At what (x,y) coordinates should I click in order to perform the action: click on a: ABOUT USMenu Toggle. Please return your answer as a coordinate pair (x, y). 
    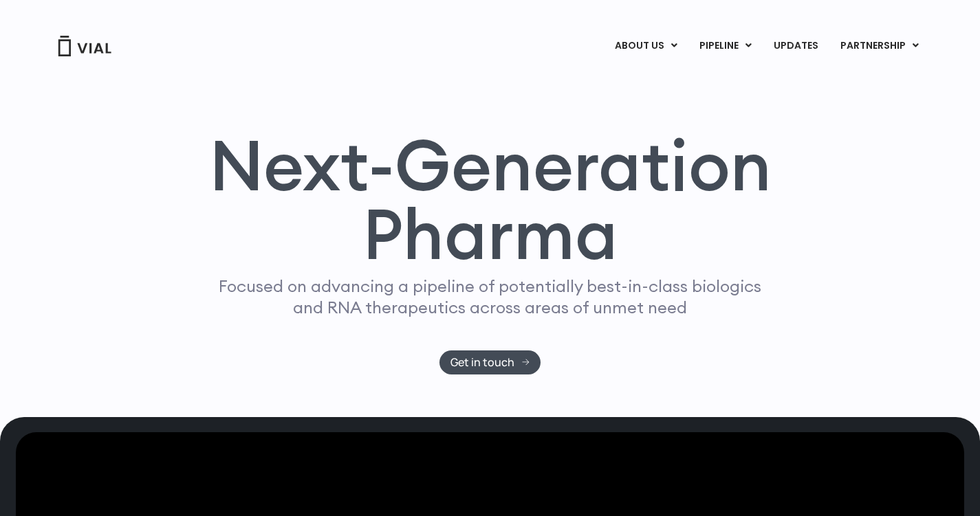
    Looking at the image, I should click on (646, 46).